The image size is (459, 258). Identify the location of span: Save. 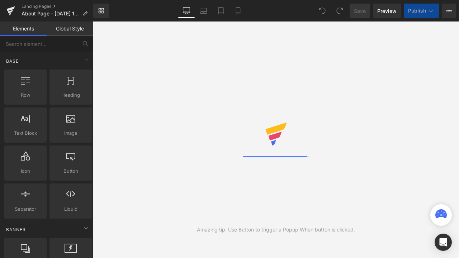
(359, 11).